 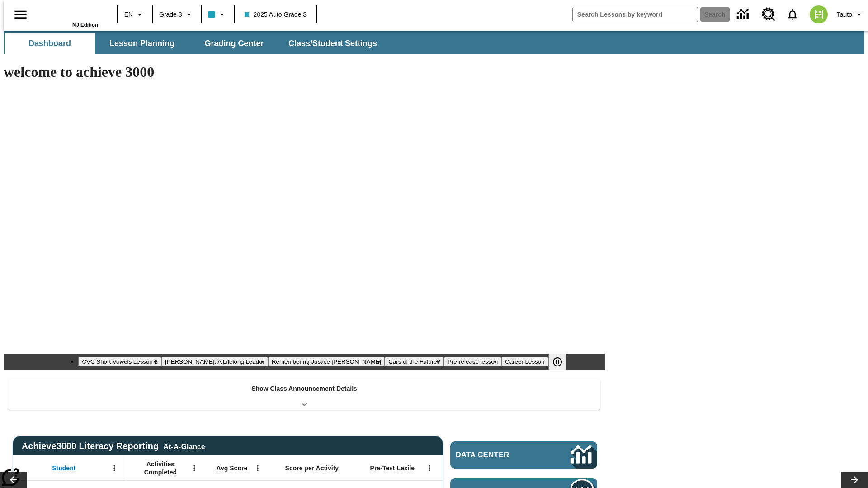 What do you see at coordinates (69, 13) in the screenshot?
I see `a: Home` at bounding box center [69, 13].